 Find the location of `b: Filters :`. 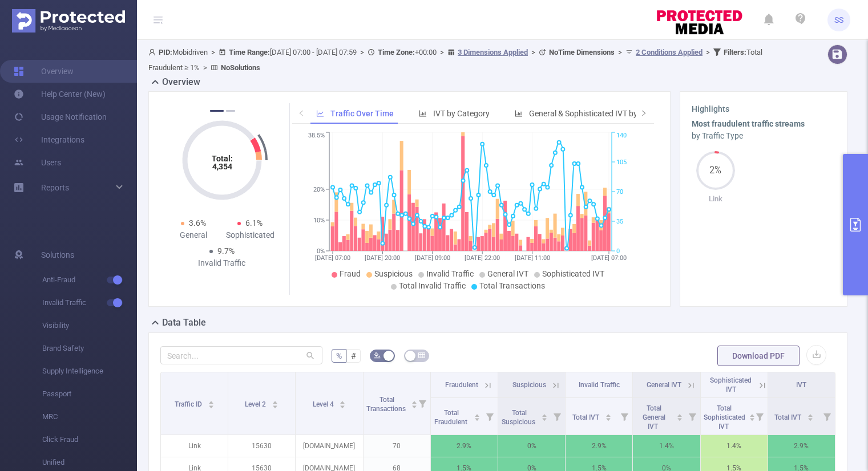

b: Filters : is located at coordinates (735, 52).